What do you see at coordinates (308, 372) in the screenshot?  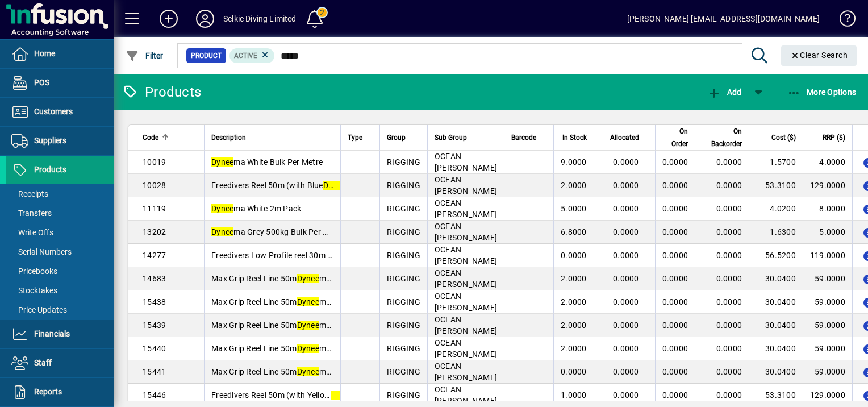 I see `span: Max Grip Reel Line 50m ma Spool 500kg - Green` at bounding box center [308, 372].